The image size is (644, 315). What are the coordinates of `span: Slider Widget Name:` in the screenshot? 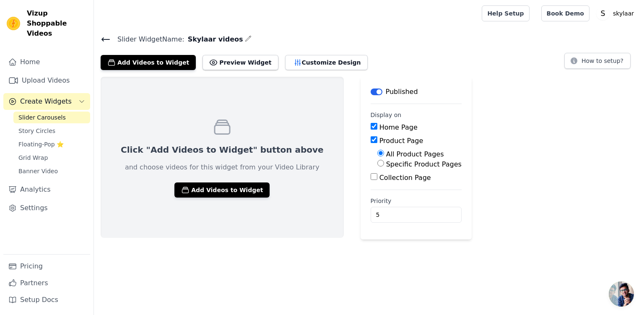 It's located at (148, 40).